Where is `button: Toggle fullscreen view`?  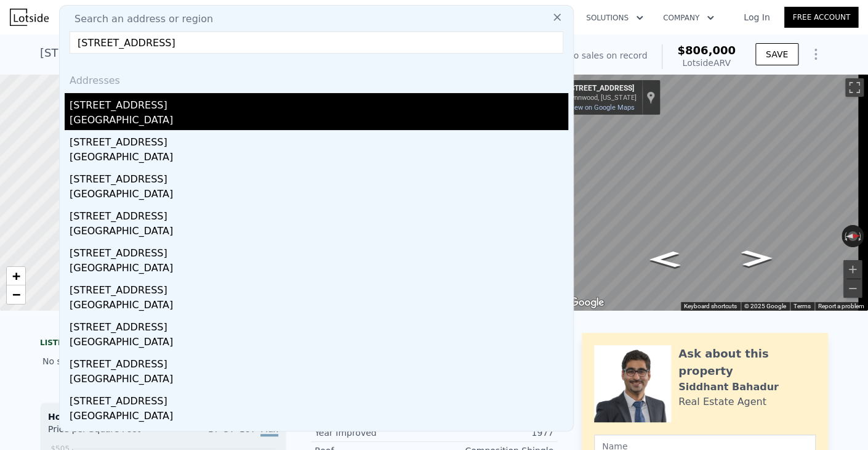
button: Toggle fullscreen view is located at coordinates (855, 87).